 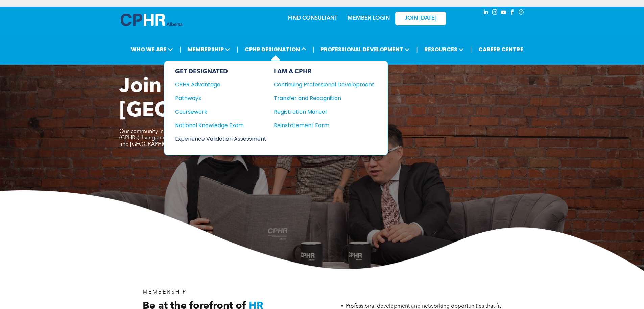 What do you see at coordinates (486, 13) in the screenshot?
I see `a: linkedin` at bounding box center [486, 13].